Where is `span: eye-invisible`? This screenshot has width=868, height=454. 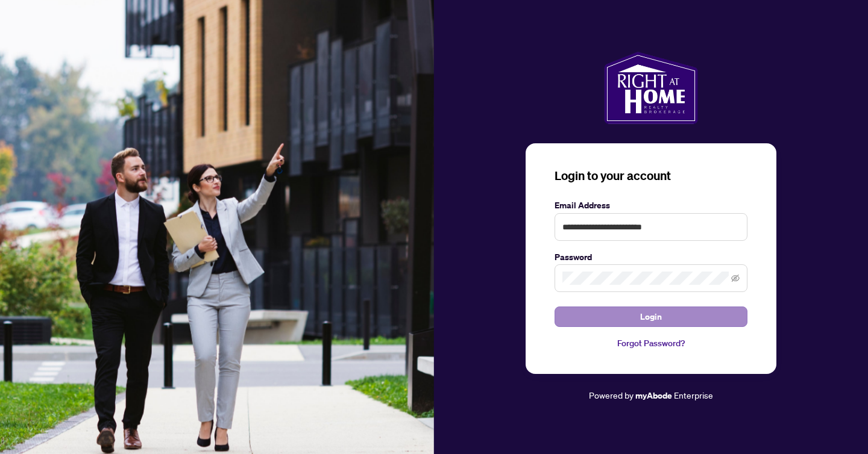
span: eye-invisible is located at coordinates (735, 278).